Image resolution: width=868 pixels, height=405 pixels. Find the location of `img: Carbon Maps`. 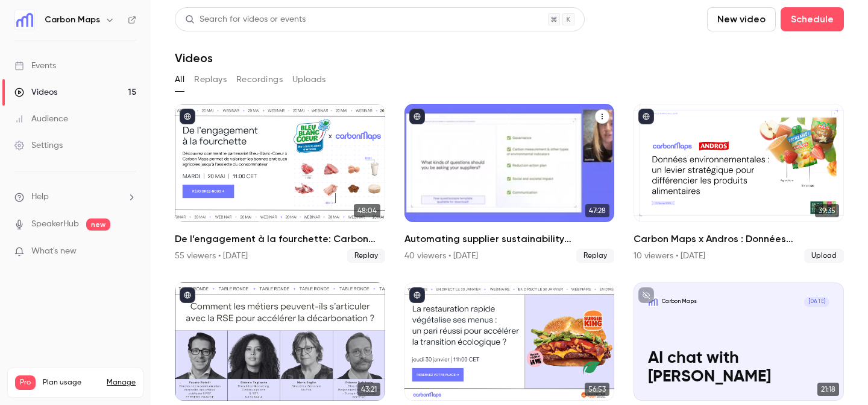

img: Carbon Maps is located at coordinates (25, 20).